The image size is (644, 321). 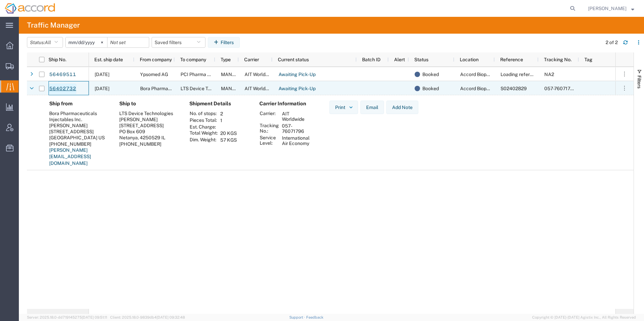 What do you see at coordinates (53, 25) in the screenshot?
I see `h4: Traffic Manager` at bounding box center [53, 25].